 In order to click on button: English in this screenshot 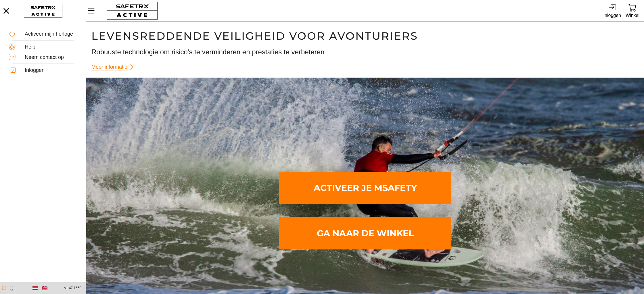, I will do `click(45, 288)`.